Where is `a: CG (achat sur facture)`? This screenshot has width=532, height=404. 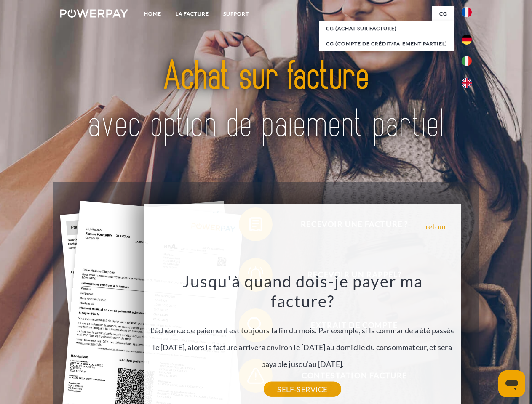
a: CG (achat sur facture) is located at coordinates (387, 29).